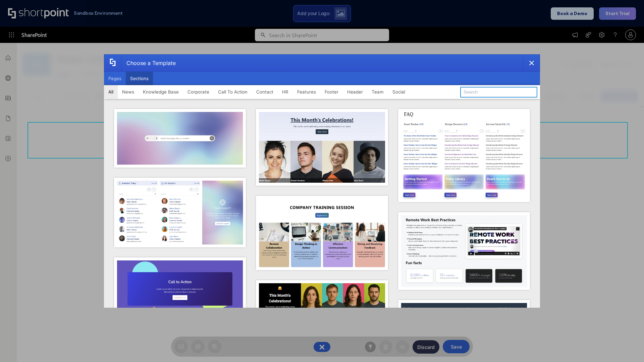  I want to click on button: HR, so click(285, 92).